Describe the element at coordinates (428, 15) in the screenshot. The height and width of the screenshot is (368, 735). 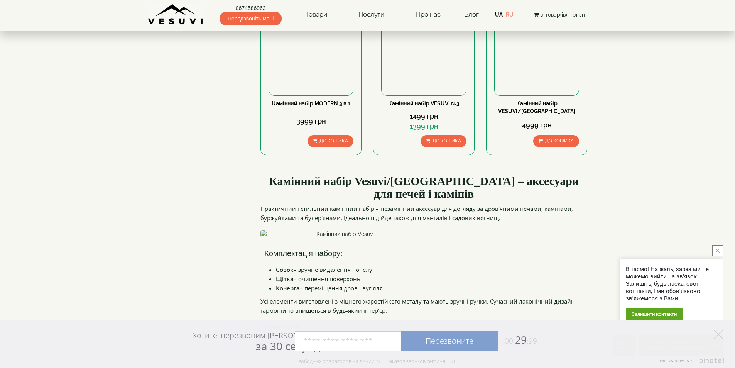
I see `a: Про нас` at that location.